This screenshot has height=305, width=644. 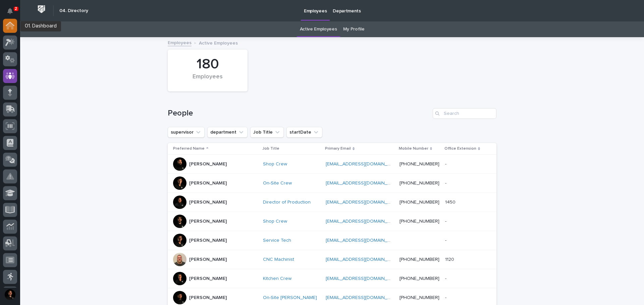 What do you see at coordinates (318, 29) in the screenshot?
I see `a: Active Employees` at bounding box center [318, 29].